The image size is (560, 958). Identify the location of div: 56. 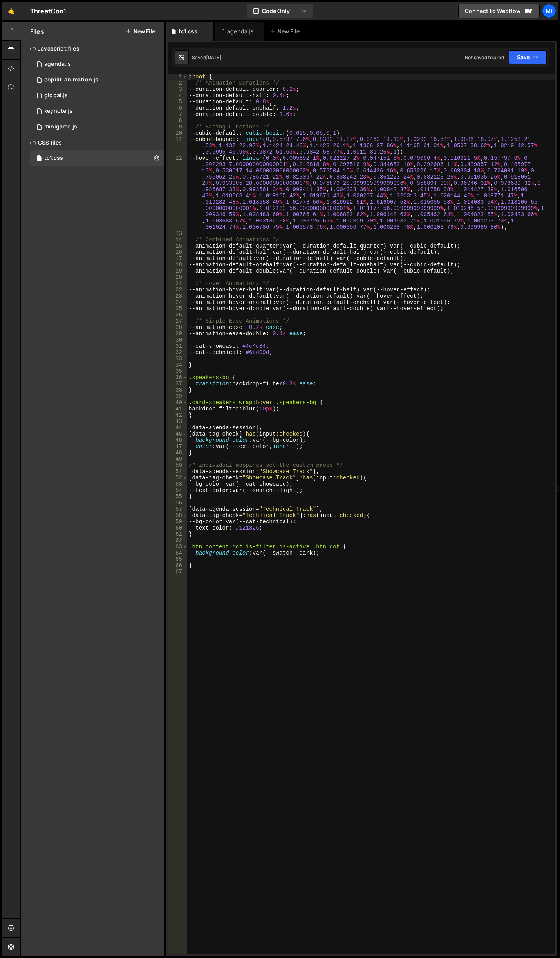
(177, 503).